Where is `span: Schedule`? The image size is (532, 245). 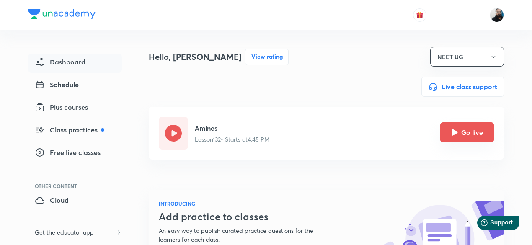 span: Schedule is located at coordinates (57, 85).